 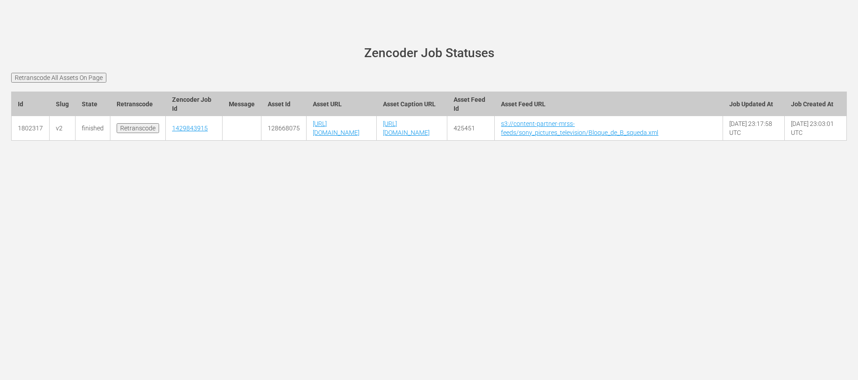 I want to click on input: Retranscode, so click(x=138, y=128).